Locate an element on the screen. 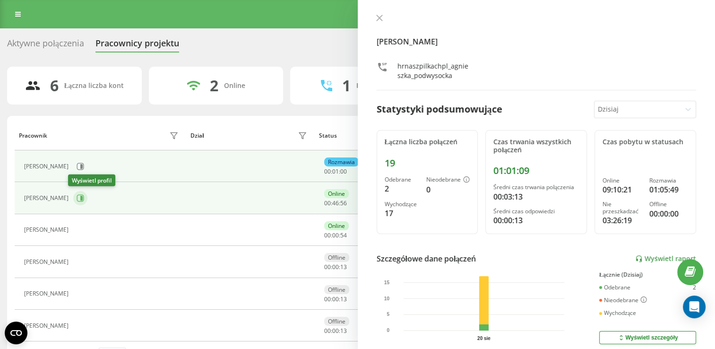 The image size is (715, 349). div: 09:10:21 is located at coordinates (622, 189).